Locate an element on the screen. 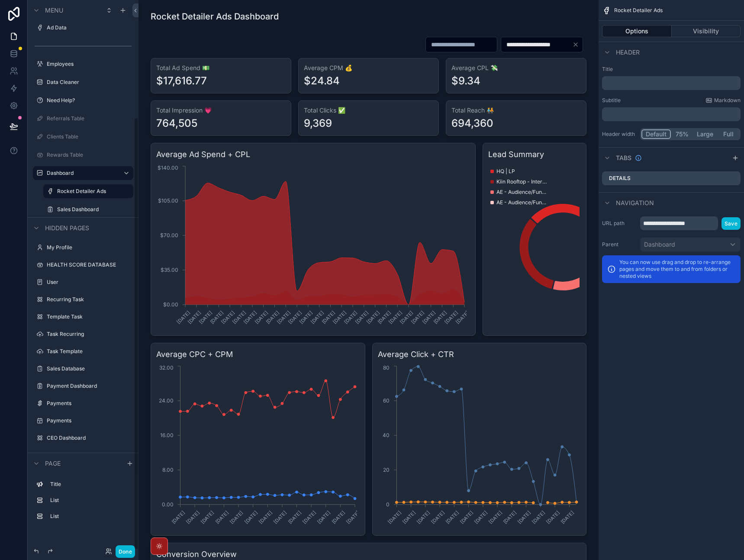  a: Dashboard is located at coordinates (81, 173).